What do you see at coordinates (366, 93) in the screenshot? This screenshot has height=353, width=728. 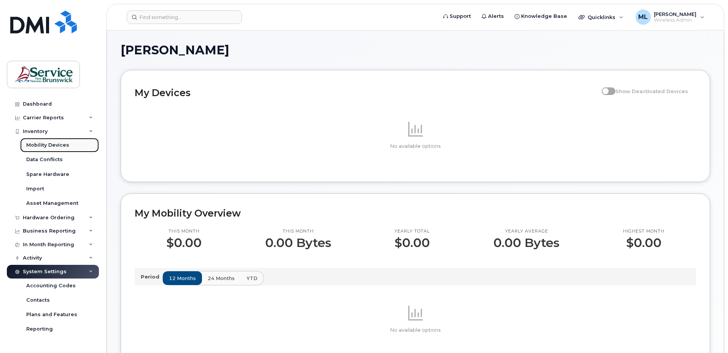 I see `h2: My Devices` at bounding box center [366, 93].